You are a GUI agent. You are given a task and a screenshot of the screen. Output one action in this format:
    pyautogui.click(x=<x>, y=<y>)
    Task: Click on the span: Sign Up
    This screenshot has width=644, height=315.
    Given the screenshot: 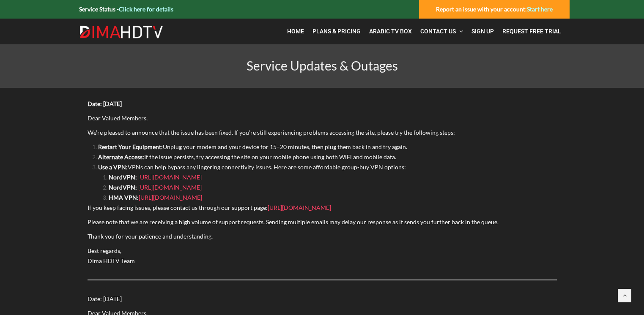 What is the action you would take?
    pyautogui.click(x=482, y=31)
    